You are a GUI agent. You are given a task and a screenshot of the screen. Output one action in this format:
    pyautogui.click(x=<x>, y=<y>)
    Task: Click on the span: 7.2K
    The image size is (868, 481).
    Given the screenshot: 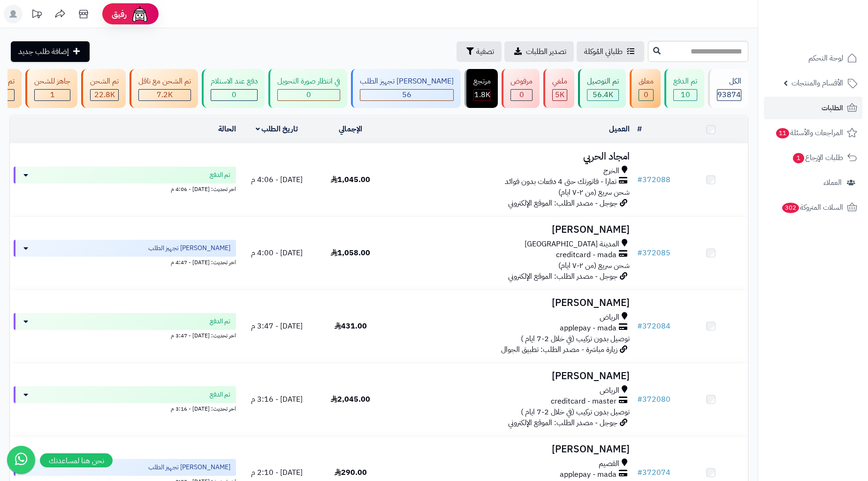 What is the action you would take?
    pyautogui.click(x=165, y=95)
    